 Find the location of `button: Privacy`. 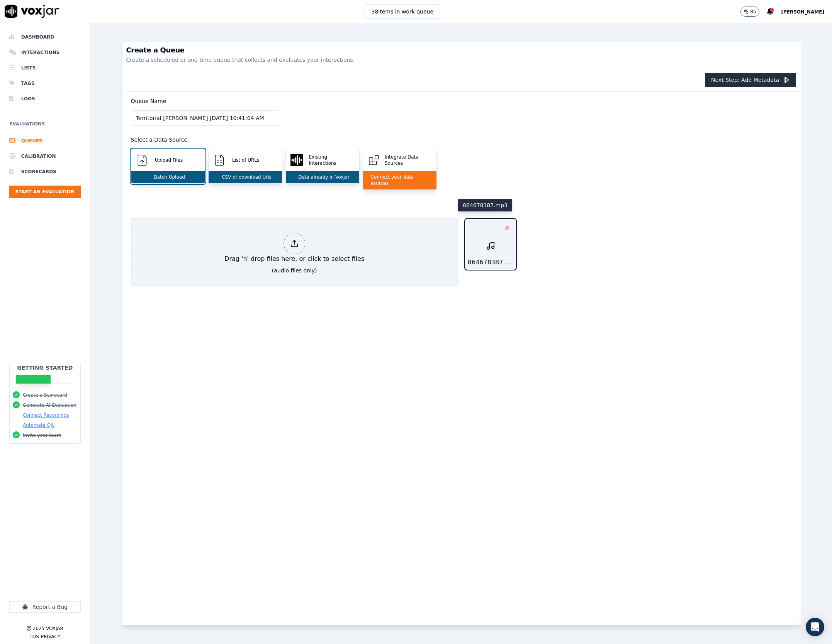

button: Privacy is located at coordinates (51, 637).